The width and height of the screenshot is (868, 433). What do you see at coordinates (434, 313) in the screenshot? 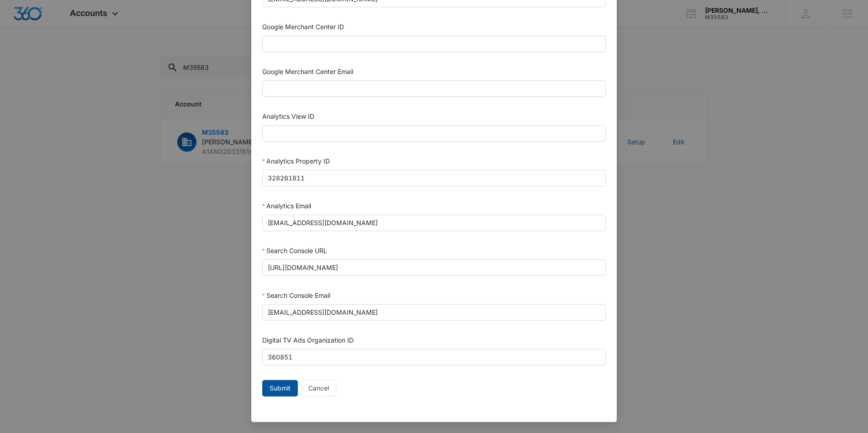
I see `input: Search Console Email` at bounding box center [434, 313].